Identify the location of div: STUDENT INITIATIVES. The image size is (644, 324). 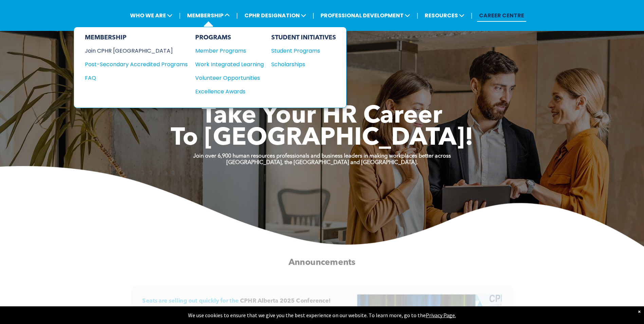
(303, 38).